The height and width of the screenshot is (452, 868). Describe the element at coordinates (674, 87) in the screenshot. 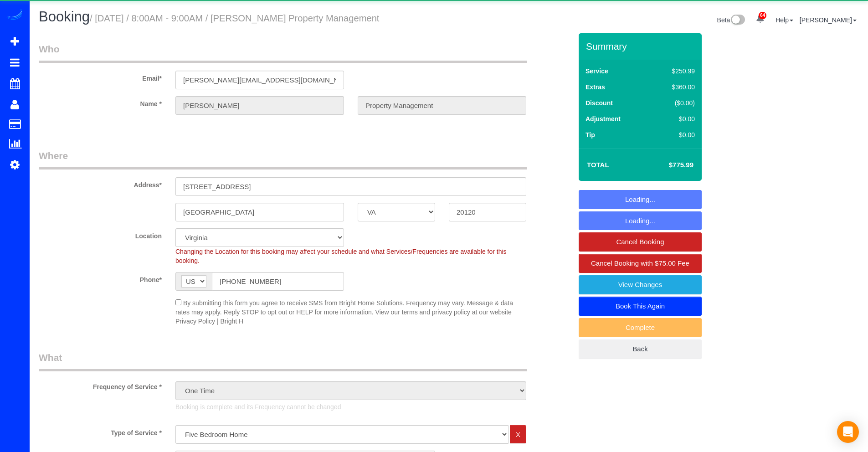

I see `div: $360.00` at that location.